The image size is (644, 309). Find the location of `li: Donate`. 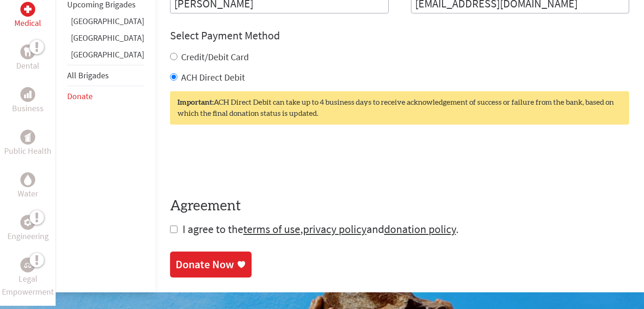

li: Donate is located at coordinates (105, 96).